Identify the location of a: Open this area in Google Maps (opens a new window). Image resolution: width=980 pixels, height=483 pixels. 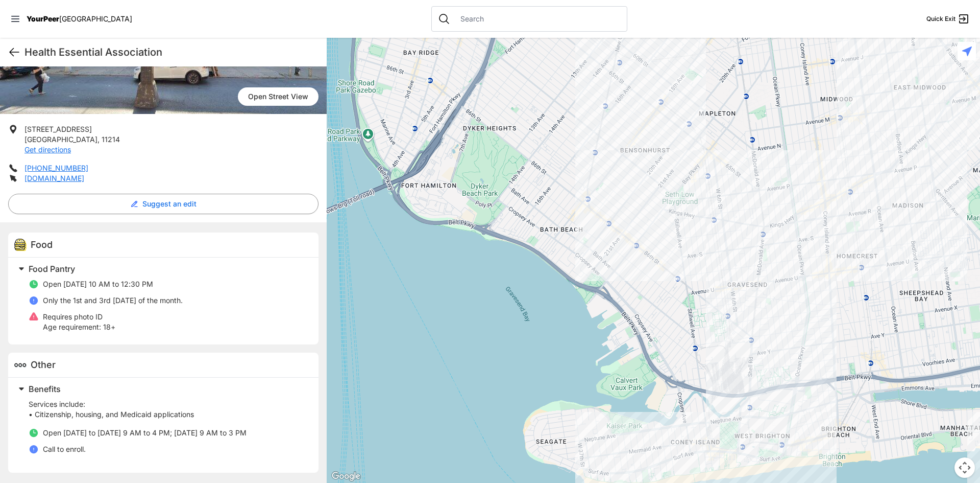
(346, 476).